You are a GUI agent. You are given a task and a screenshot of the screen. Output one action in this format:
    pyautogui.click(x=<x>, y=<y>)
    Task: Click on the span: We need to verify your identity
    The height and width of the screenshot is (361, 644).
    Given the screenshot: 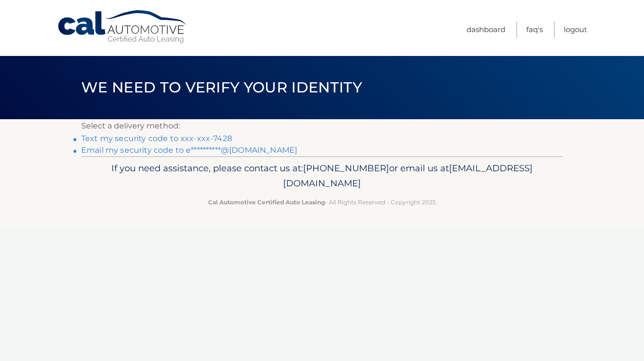 What is the action you would take?
    pyautogui.click(x=222, y=87)
    